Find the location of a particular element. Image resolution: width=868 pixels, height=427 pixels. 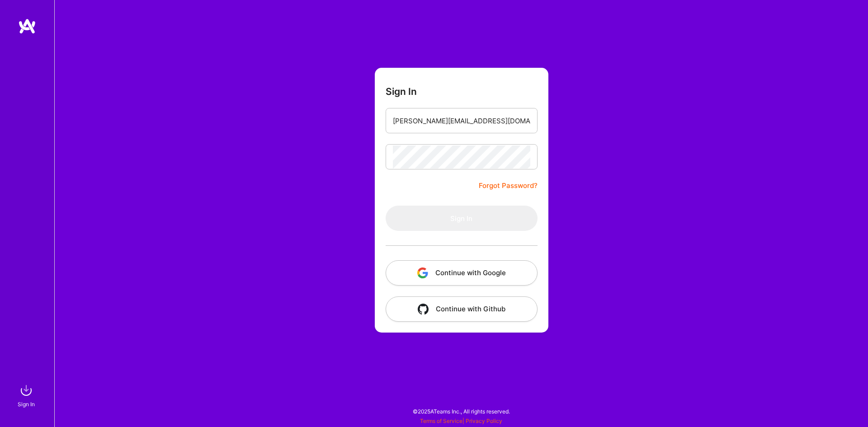

img: logo is located at coordinates (27, 26).